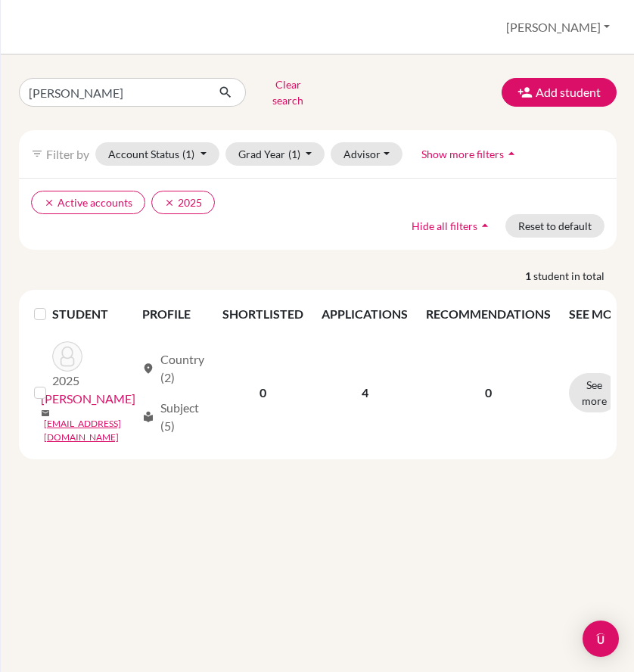 The image size is (634, 672). What do you see at coordinates (173, 314) in the screenshot?
I see `th: PROFILE` at bounding box center [173, 314].